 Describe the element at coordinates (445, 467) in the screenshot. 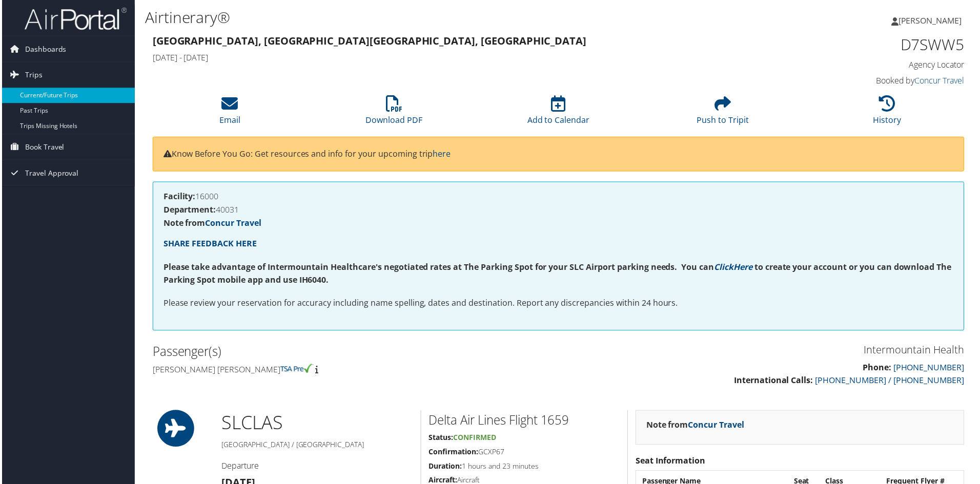

I see `strong: Duration:` at that location.